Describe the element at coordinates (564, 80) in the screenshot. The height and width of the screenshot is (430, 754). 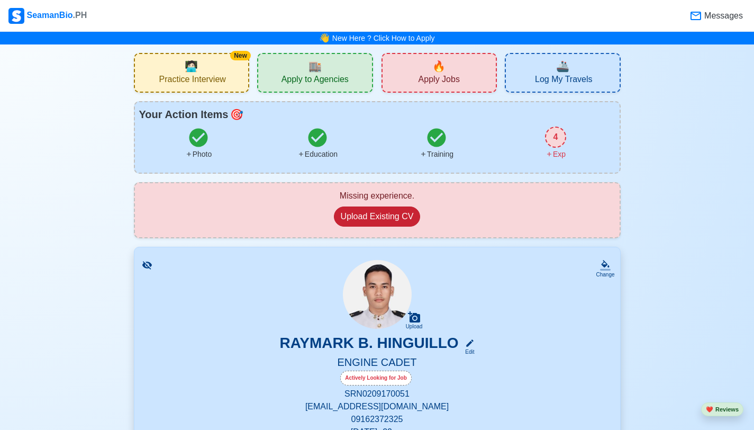
I see `span: Log My Travels` at that location.